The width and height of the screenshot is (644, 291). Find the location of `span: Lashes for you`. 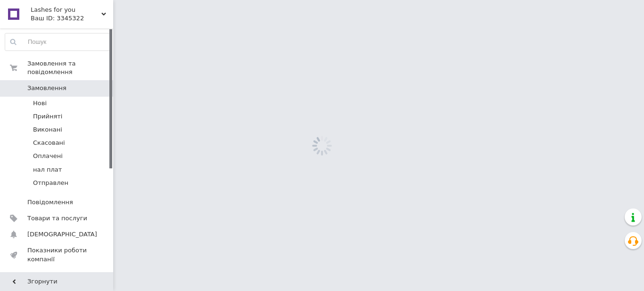

span: Lashes for you is located at coordinates (66, 10).